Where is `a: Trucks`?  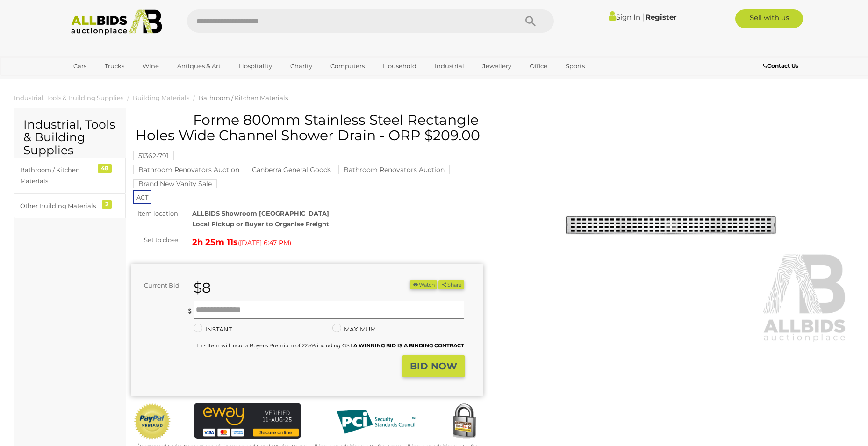
a: Trucks is located at coordinates (114, 66).